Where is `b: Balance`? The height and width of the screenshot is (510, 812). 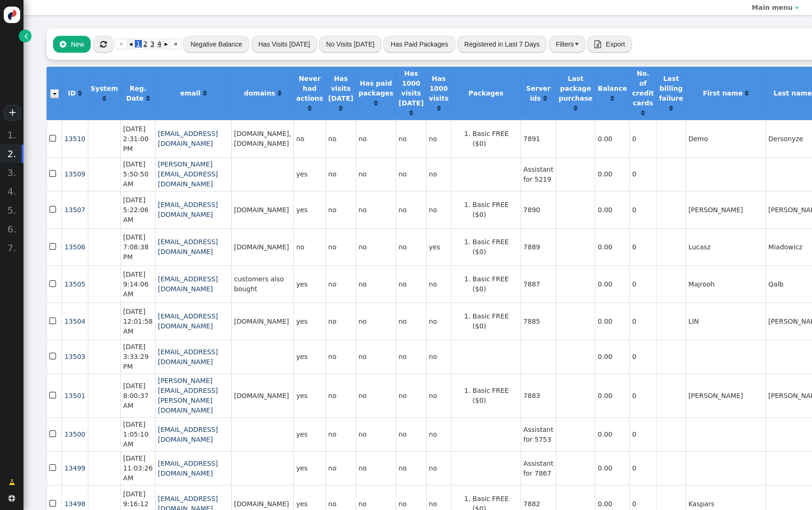
b: Balance is located at coordinates (613, 88).